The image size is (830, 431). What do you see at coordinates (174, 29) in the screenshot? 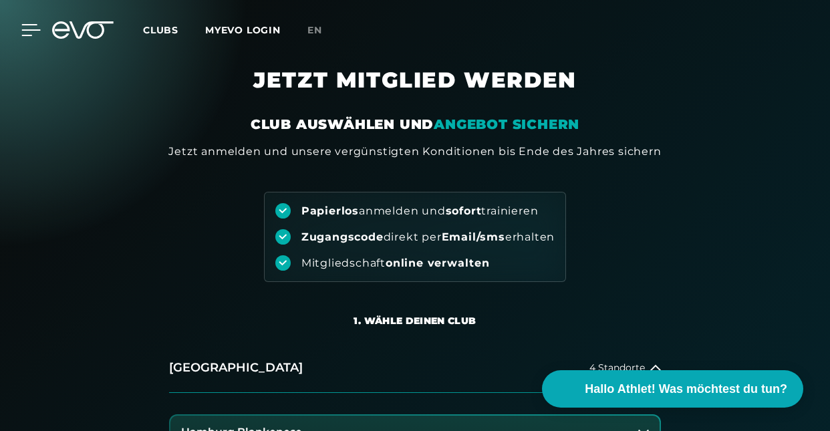
I see `a: Clubs` at bounding box center [174, 29].